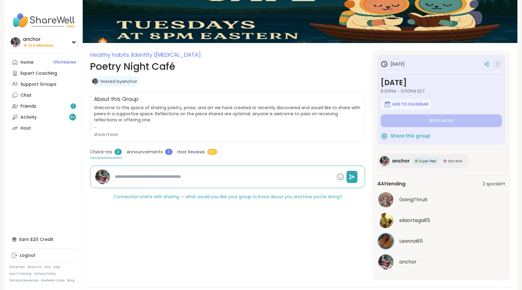  I want to click on a: Host, so click(43, 128).